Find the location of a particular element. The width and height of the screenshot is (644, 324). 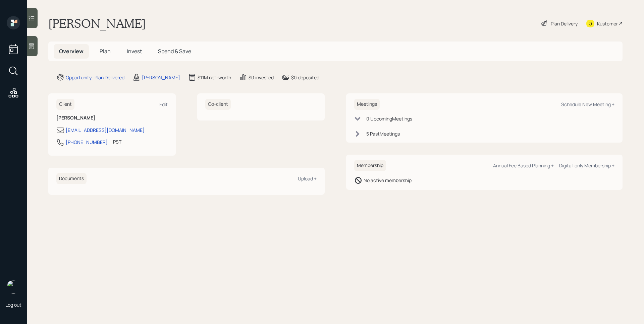

div: Upload + is located at coordinates (307, 179).